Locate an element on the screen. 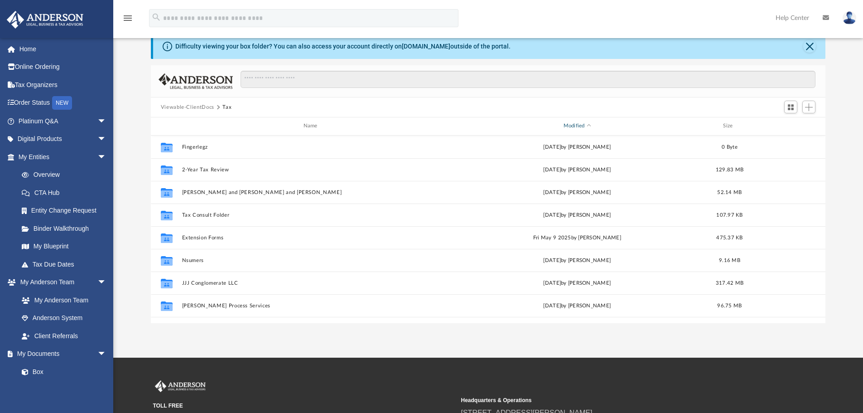  div: Name is located at coordinates (312, 126).